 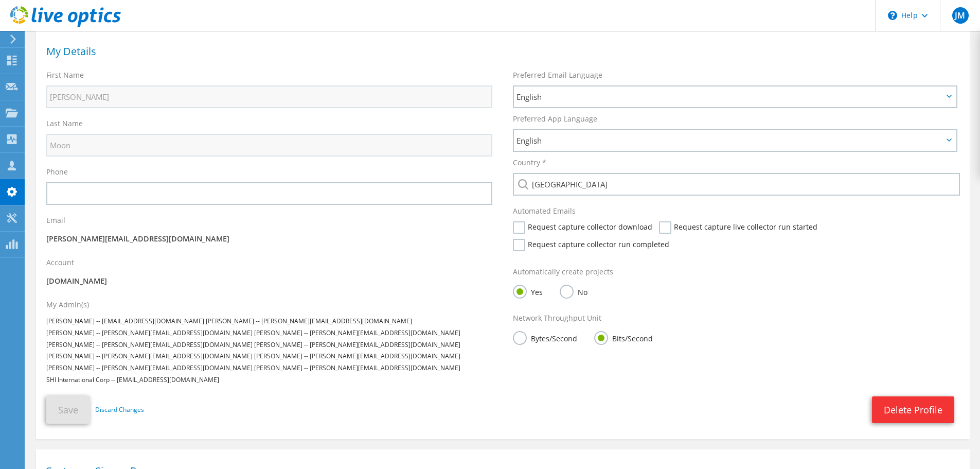 What do you see at coordinates (961, 16) in the screenshot?
I see `span: JM` at bounding box center [961, 16].